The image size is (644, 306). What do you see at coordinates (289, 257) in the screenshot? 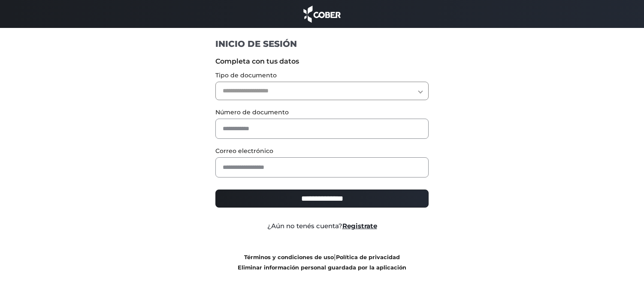
I see `a: Términos y condiciones de uso` at bounding box center [289, 257].